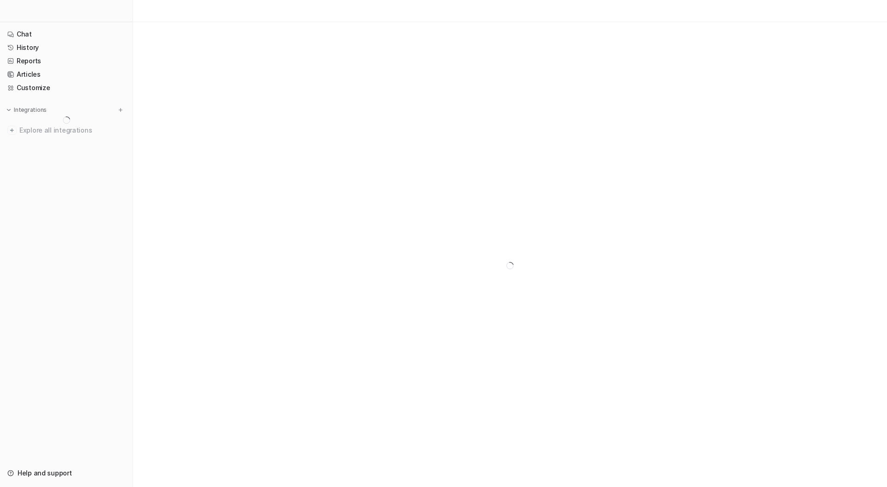 The height and width of the screenshot is (487, 887). I want to click on button: Integrations, so click(26, 110).